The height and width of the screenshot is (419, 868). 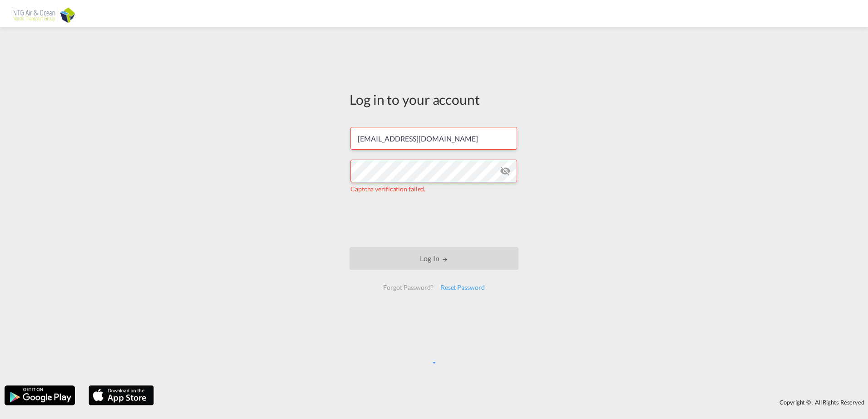 What do you see at coordinates (434, 139) in the screenshot?
I see `input: Enter email/phone number` at bounding box center [434, 139].